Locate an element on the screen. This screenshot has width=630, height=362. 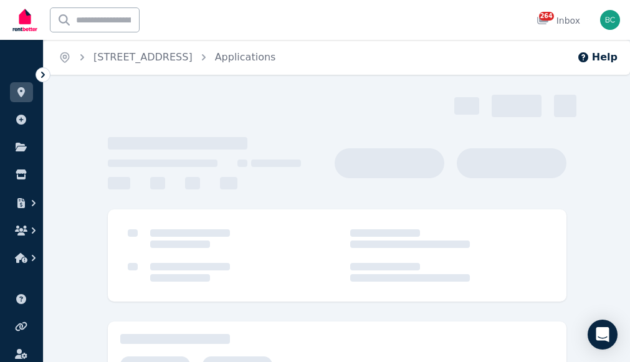
div: Inbox is located at coordinates (559, 21).